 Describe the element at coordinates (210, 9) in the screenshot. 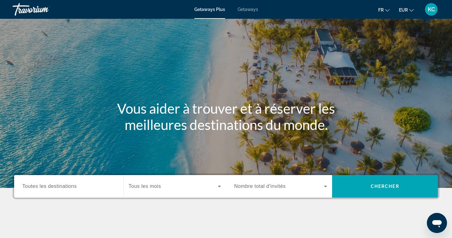

I see `span: Getaways Plus` at that location.